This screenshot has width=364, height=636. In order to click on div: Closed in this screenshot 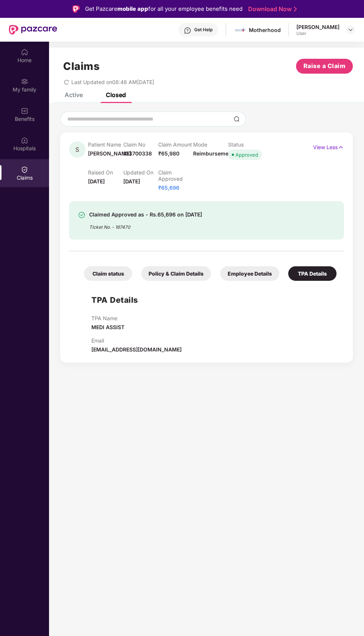, I will do `click(116, 95)`.